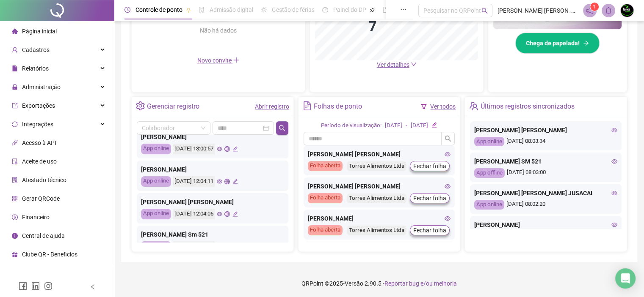  What do you see at coordinates (307, 105) in the screenshot?
I see `span: file-text` at bounding box center [307, 105].